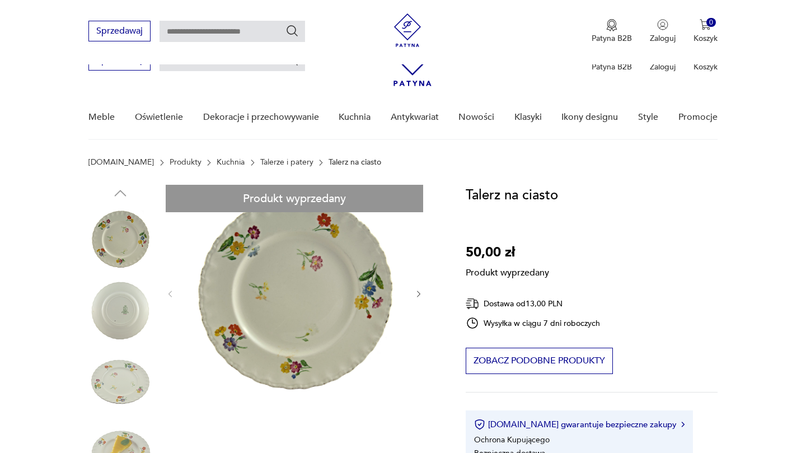 The width and height of the screenshot is (806, 453). I want to click on a: Oświetlenie, so click(159, 117).